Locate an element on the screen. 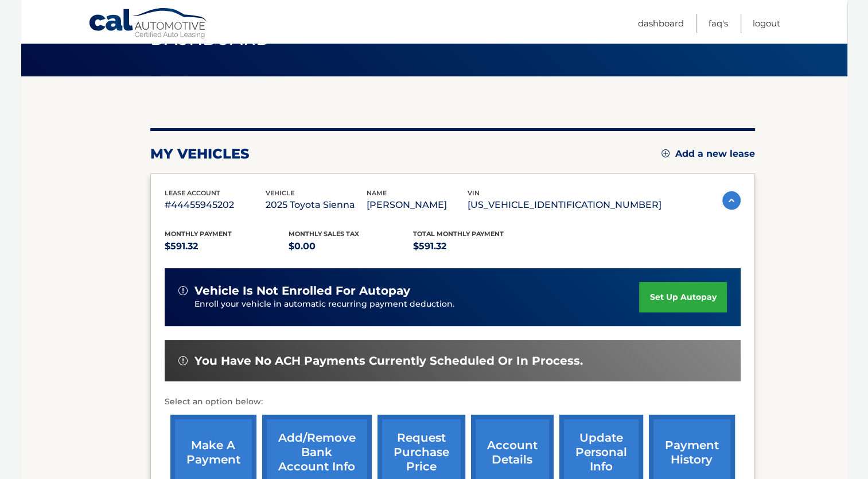  span: Monthly Payment is located at coordinates (198, 234).